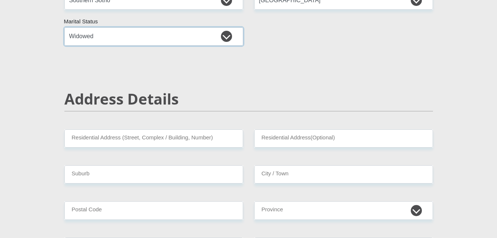 The width and height of the screenshot is (497, 238). I want to click on input: Suburb, so click(154, 174).